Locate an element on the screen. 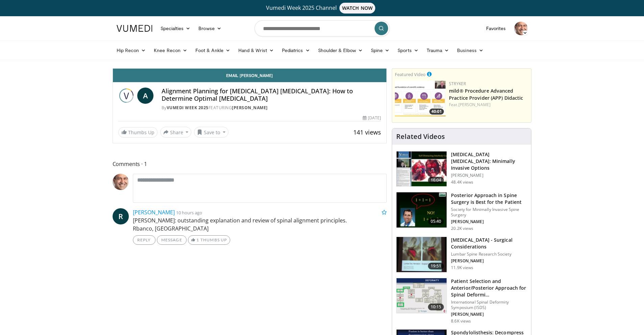 The height and width of the screenshot is (335, 644). p: Society for Minimally Invasive Spine Surgery is located at coordinates (489, 212).